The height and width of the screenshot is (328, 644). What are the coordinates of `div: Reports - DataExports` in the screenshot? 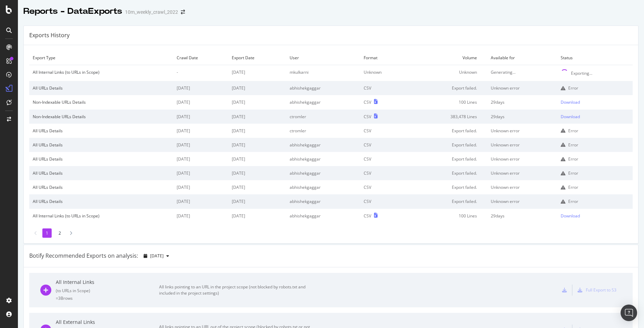 It's located at (73, 12).